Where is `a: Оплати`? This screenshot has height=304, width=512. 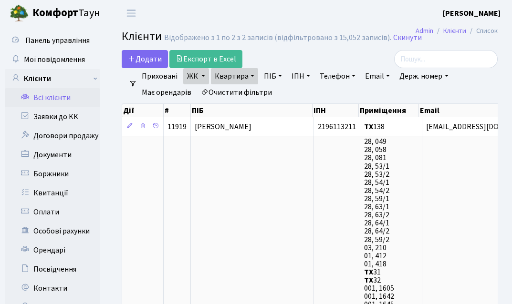 a: Оплати is located at coordinates (52, 212).